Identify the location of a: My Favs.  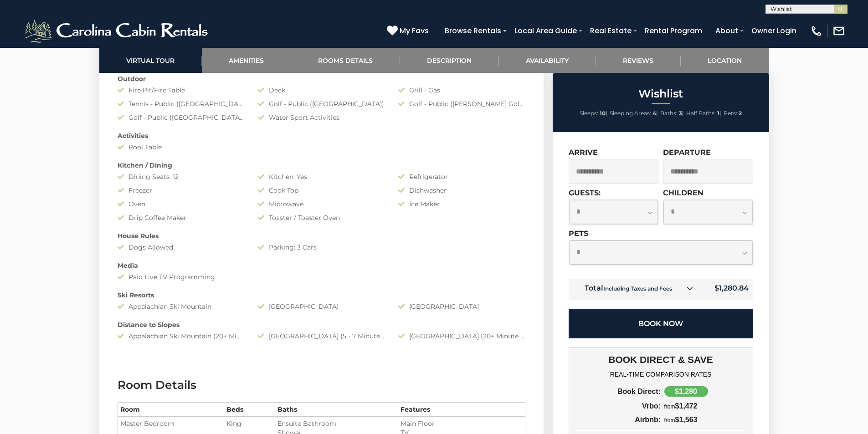
(409, 31).